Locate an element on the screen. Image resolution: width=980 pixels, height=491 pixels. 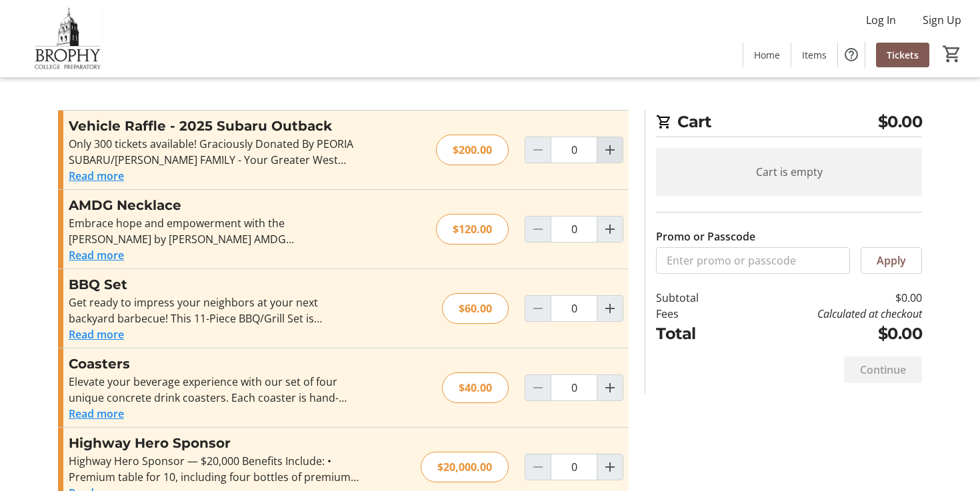
span: Sign Up is located at coordinates (941, 20).